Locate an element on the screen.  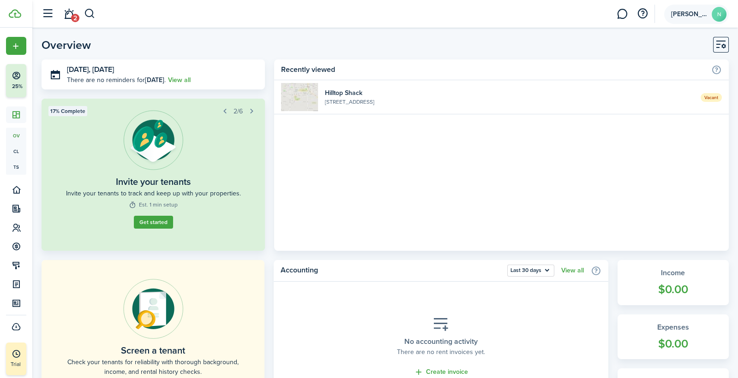
button: Open sidebar is located at coordinates (48, 14).